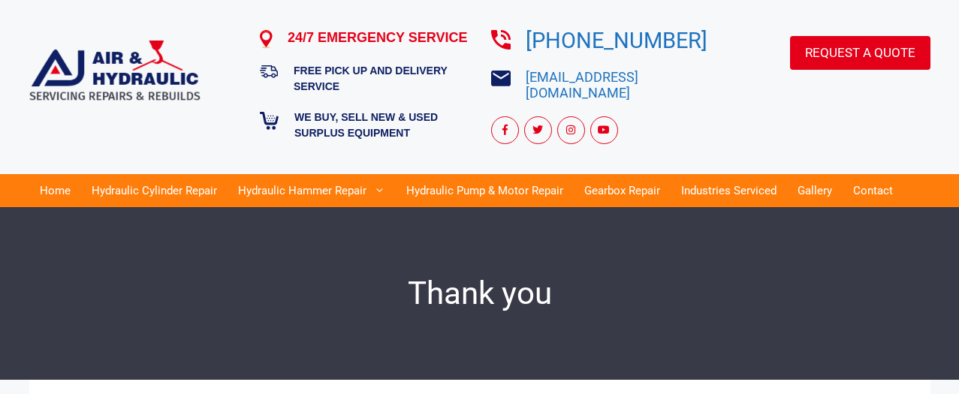  Describe the element at coordinates (381, 79) in the screenshot. I see `h5: FREE PICK UP AND DELIVERY SERVICE` at that location.